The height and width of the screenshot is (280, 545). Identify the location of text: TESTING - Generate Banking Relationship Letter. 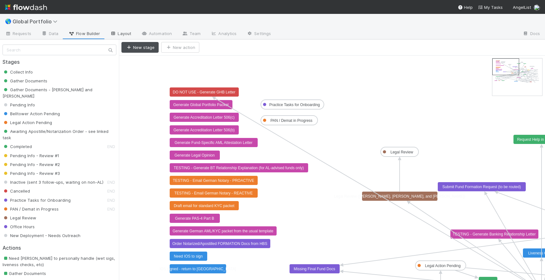
(494, 234).